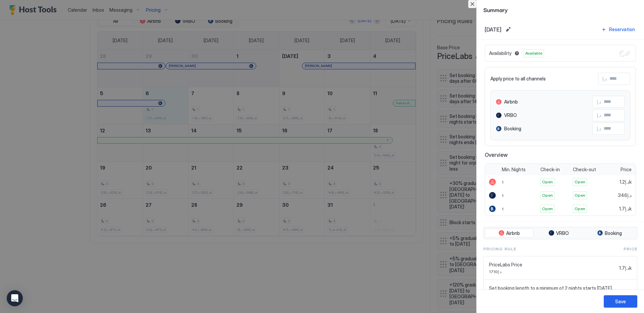 The height and width of the screenshot is (313, 644). Describe the element at coordinates (560, 233) in the screenshot. I see `div: tab-group` at that location.